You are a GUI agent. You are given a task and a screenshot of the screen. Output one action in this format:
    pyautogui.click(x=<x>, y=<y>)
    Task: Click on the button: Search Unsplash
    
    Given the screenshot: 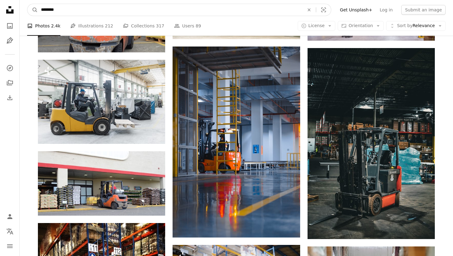 What is the action you would take?
    pyautogui.click(x=33, y=10)
    